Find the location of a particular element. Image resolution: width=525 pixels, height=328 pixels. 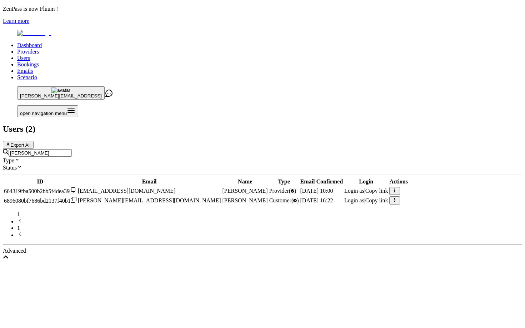

th: Actions is located at coordinates (399, 182).